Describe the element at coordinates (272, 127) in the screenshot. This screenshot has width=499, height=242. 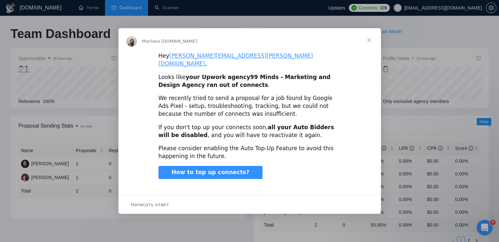
I see `b: all` at that location.